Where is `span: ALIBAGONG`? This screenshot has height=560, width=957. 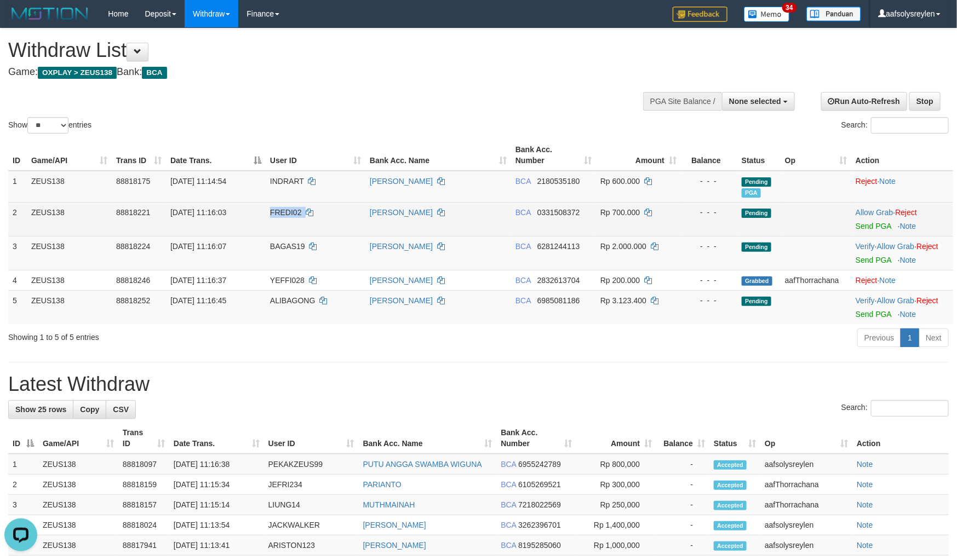 span: ALIBAGONG is located at coordinates (293, 301).